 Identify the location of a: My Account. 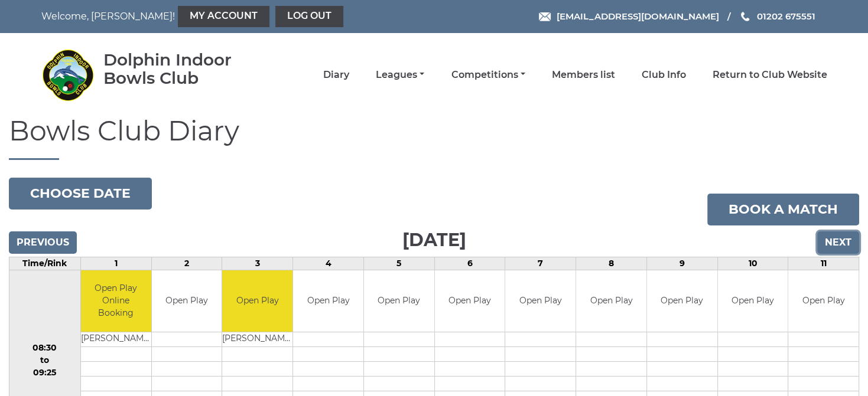
(224, 17).